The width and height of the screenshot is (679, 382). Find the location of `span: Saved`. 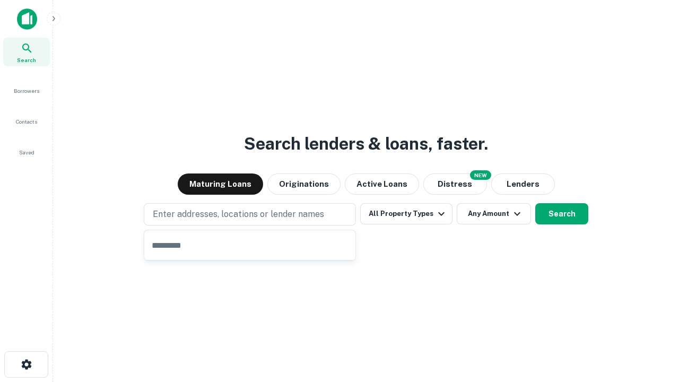

span: Saved is located at coordinates (27, 152).